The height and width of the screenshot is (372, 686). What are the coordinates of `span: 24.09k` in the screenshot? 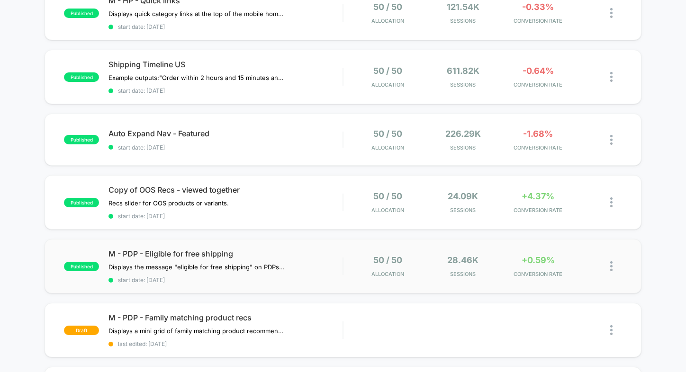 It's located at (463, 196).